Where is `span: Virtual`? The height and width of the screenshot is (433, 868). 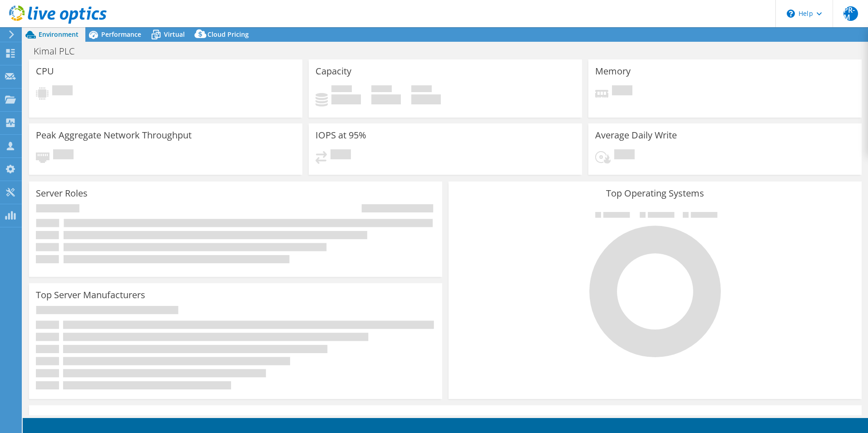 span: Virtual is located at coordinates (174, 34).